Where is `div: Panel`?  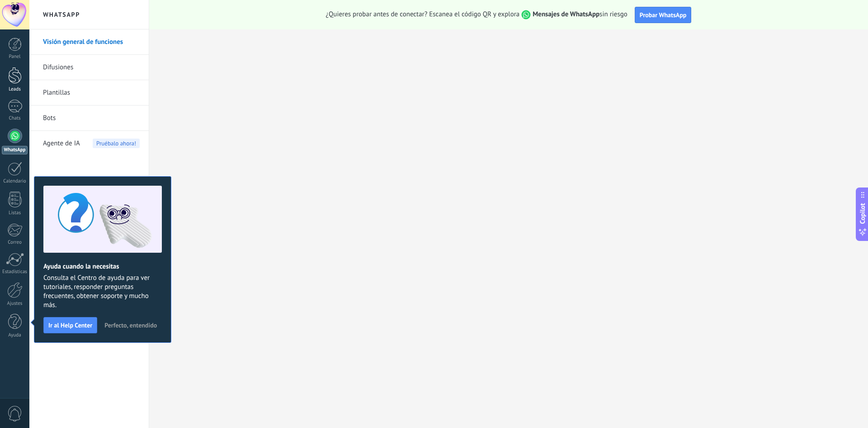
div: Panel is located at coordinates (15, 56).